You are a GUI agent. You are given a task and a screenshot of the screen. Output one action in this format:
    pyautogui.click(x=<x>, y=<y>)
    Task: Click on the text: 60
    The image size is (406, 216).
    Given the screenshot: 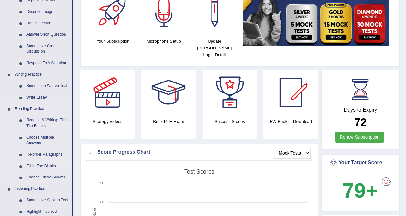 What is the action you would take?
    pyautogui.click(x=102, y=202)
    